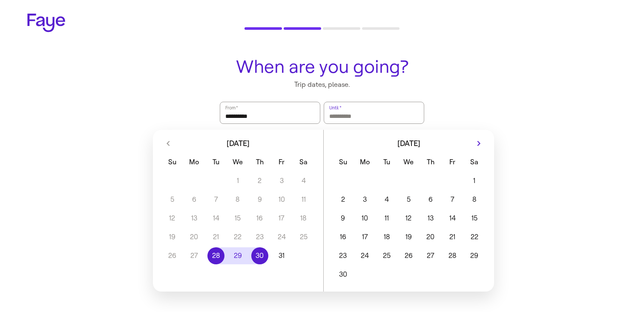 The width and height of the screenshot is (644, 312). What do you see at coordinates (387, 218) in the screenshot?
I see `button: 11` at bounding box center [387, 218].